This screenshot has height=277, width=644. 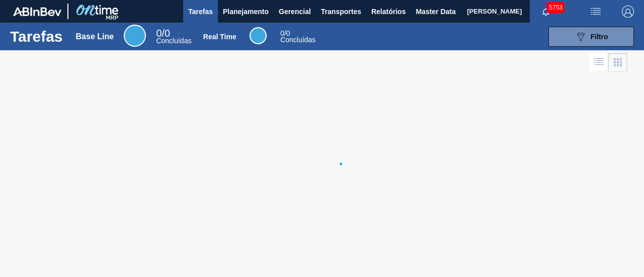 I want to click on img: TNhmsLtSVTkK8tSr43FrP2fwEKptu5GPRR3wAAAABJRU5ErkJggg==, so click(x=37, y=11).